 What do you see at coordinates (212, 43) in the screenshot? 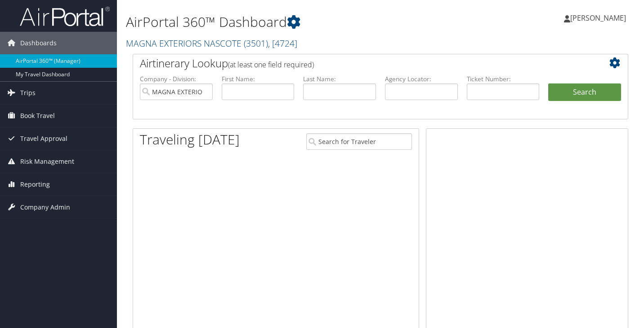
I see `a: MAGNA EXTERIORS NASCOTE` at bounding box center [212, 43].